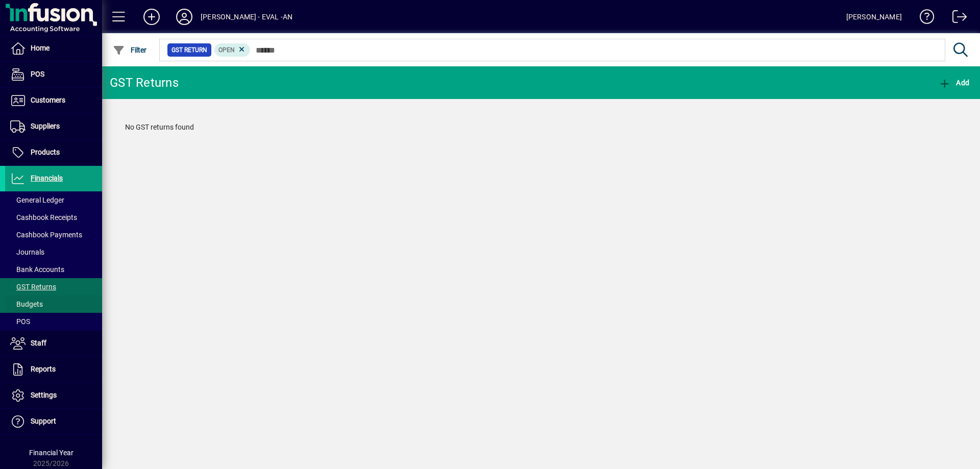 The height and width of the screenshot is (469, 980). What do you see at coordinates (43, 396) in the screenshot?
I see `span: Settings` at bounding box center [43, 396].